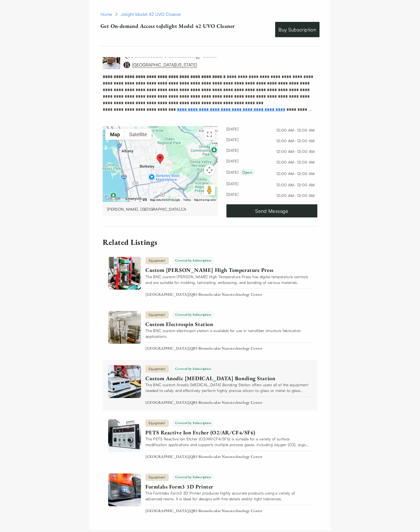 The width and height of the screenshot is (420, 532). Describe the element at coordinates (167, 26) in the screenshot. I see `p: Get On-demand Access to Jelight Model 42 UVO Cleaner` at that location.